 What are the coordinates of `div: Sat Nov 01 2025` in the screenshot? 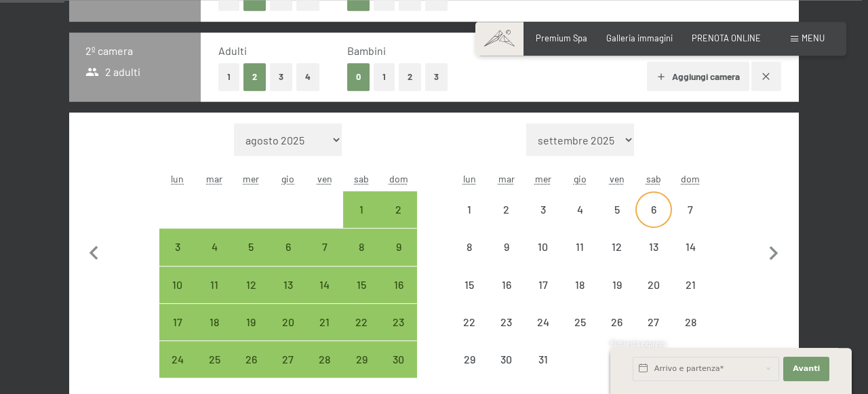 It's located at (361, 209).